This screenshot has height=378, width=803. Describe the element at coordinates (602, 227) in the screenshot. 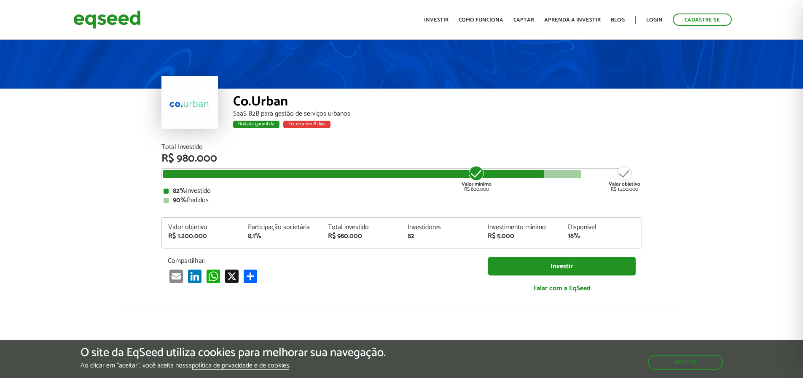

I see `div: Disponível` at that location.